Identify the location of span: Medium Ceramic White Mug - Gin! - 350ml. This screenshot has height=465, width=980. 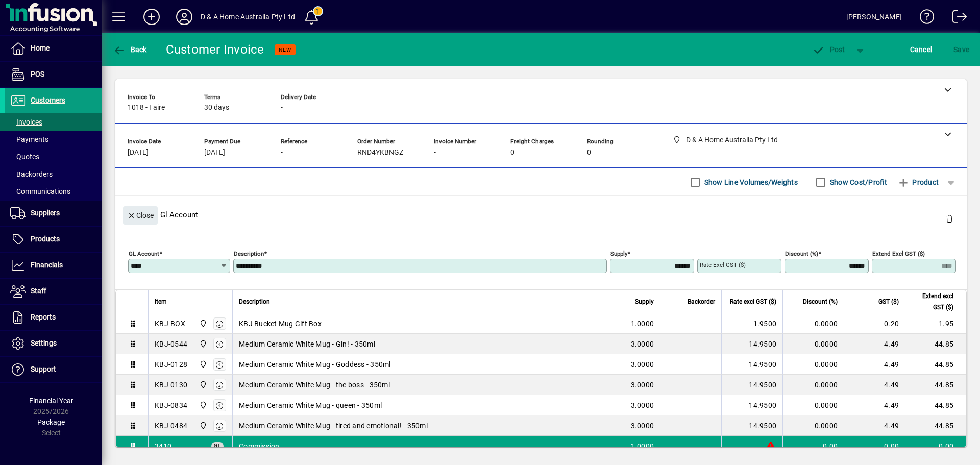
(307, 344).